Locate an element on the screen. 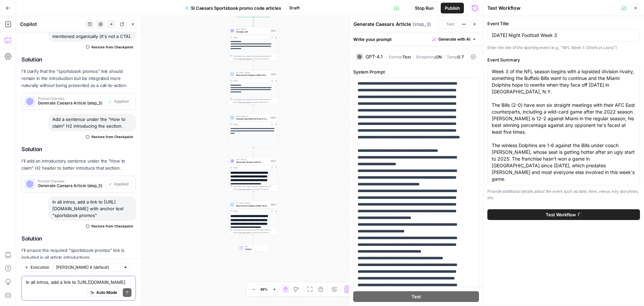 This screenshot has width=644, height=306. button: Generate with AI is located at coordinates (454, 39).